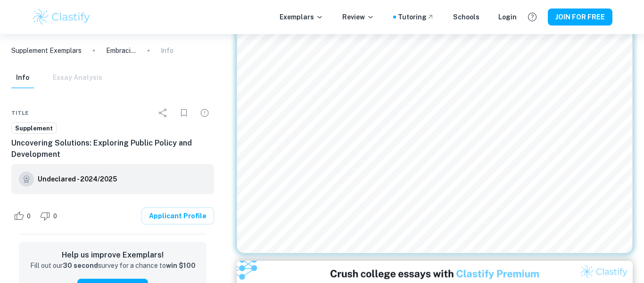  What do you see at coordinates (34, 128) in the screenshot?
I see `span: Supplement` at bounding box center [34, 128].